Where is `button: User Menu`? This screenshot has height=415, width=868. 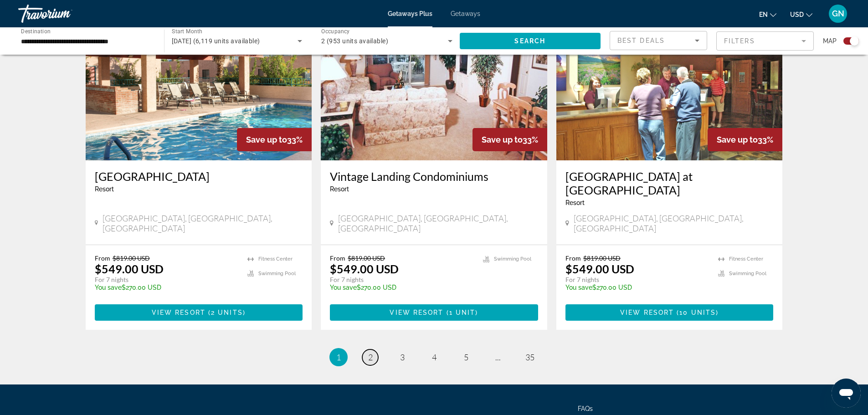
button: User Menu is located at coordinates (838, 14).